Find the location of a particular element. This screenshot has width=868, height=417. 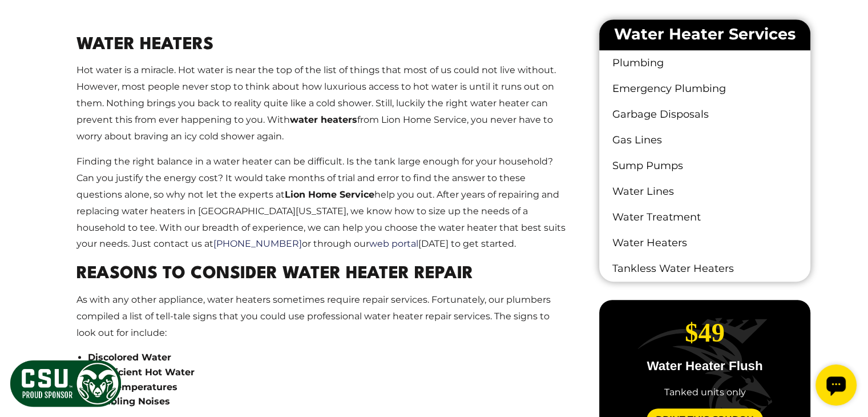

a: Sump Pumps is located at coordinates (704, 166).